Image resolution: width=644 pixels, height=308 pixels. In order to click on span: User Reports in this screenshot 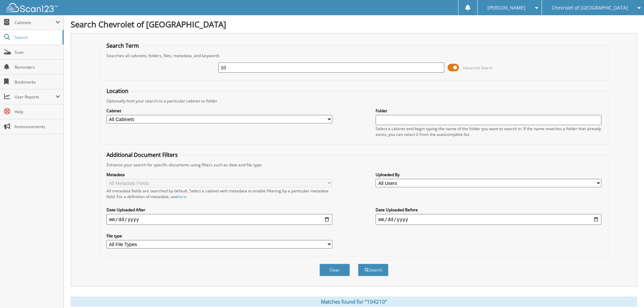, I will do `click(35, 97)`.